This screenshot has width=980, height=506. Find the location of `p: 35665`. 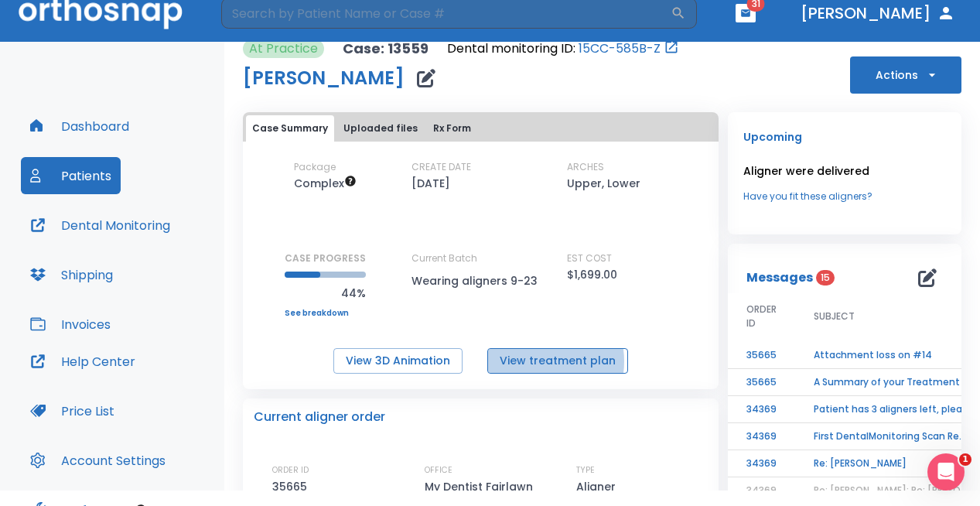

p: 35665 is located at coordinates (292, 487).